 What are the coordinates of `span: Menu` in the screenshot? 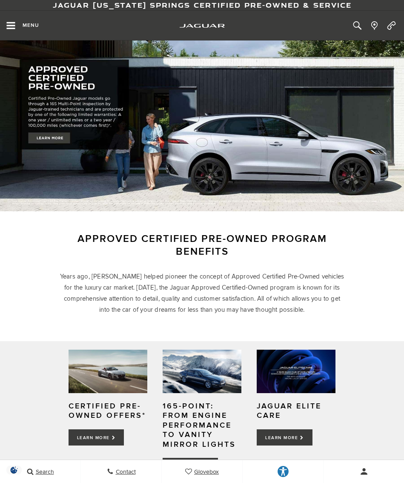 It's located at (31, 25).